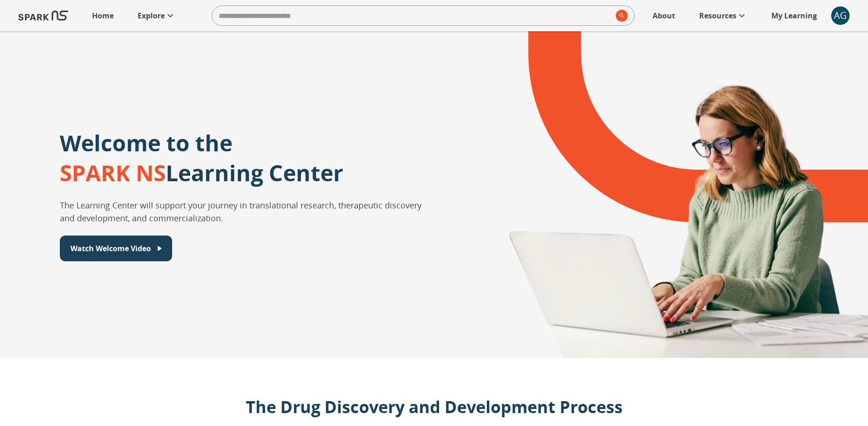  Describe the element at coordinates (794, 16) in the screenshot. I see `p: My Learning` at that location.